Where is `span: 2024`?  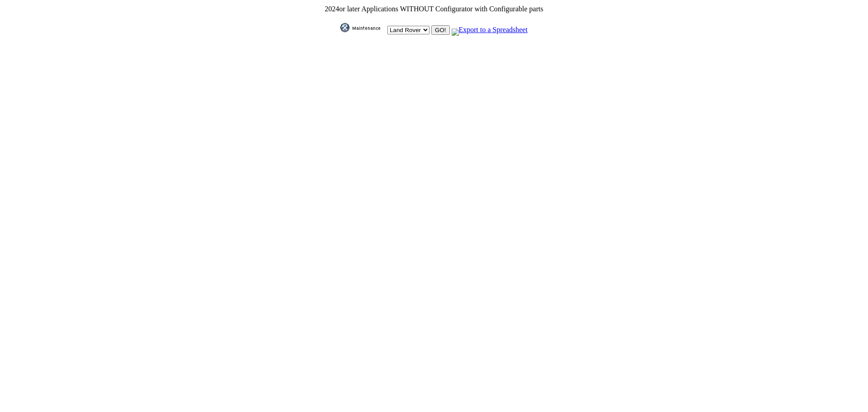 span: 2024 is located at coordinates (331, 8).